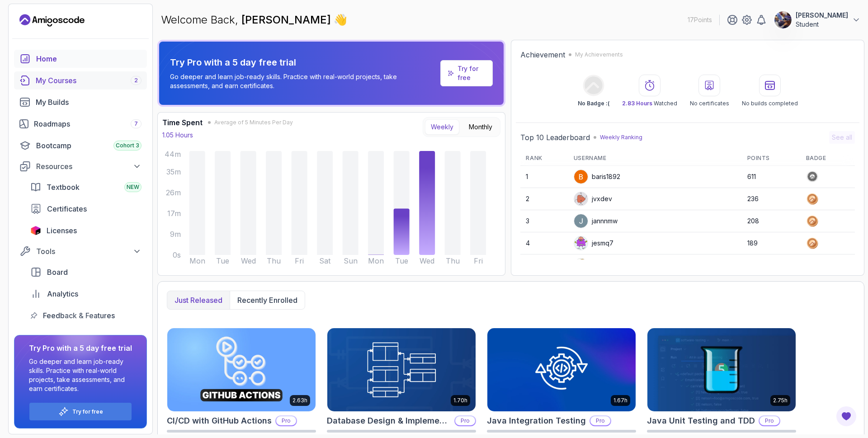  Describe the element at coordinates (460, 401) in the screenshot. I see `p: 1.70h` at that location.